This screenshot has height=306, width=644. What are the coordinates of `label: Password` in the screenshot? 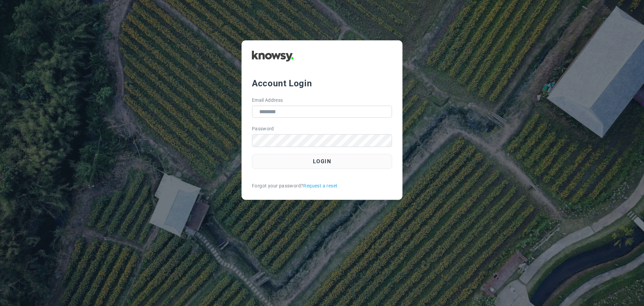 It's located at (263, 128).